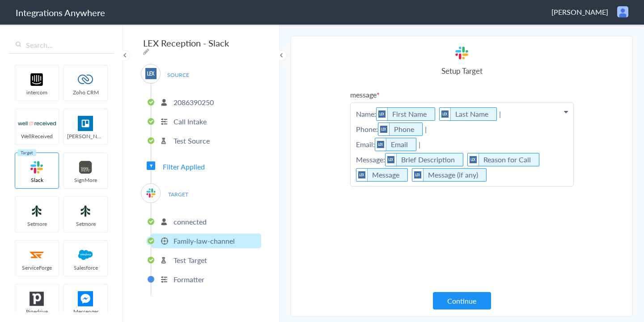  I want to click on img: pipedrive.png, so click(37, 299).